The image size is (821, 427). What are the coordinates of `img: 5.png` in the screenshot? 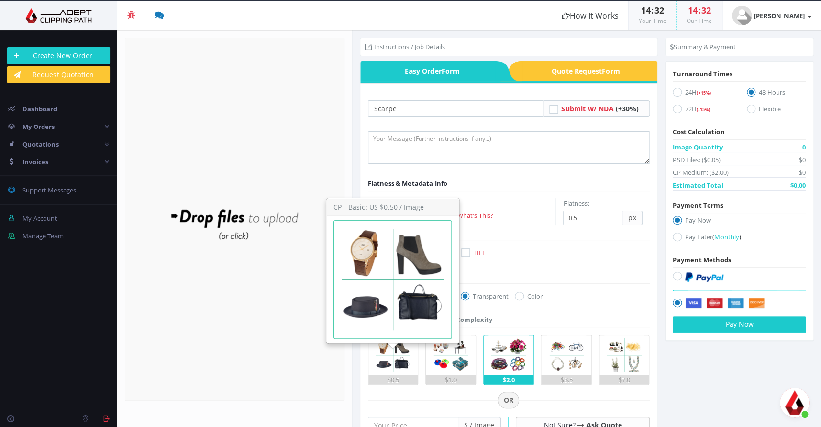 It's located at (624, 355).